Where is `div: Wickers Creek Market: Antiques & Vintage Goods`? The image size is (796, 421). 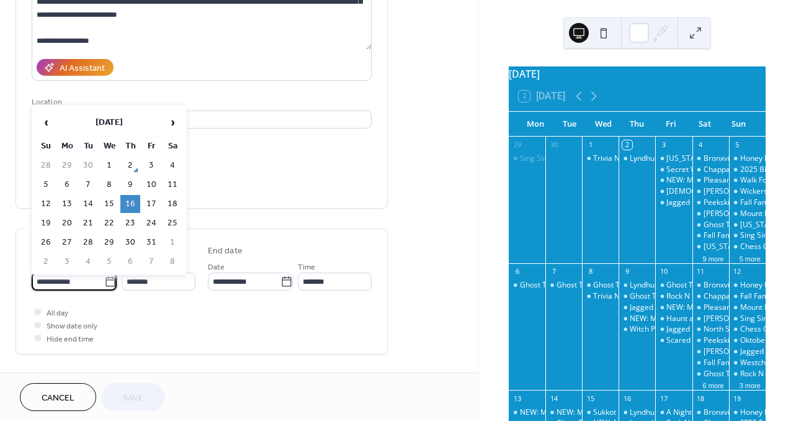
div: Wickers Creek Market: Antiques & Vintage Goods is located at coordinates (747, 191).